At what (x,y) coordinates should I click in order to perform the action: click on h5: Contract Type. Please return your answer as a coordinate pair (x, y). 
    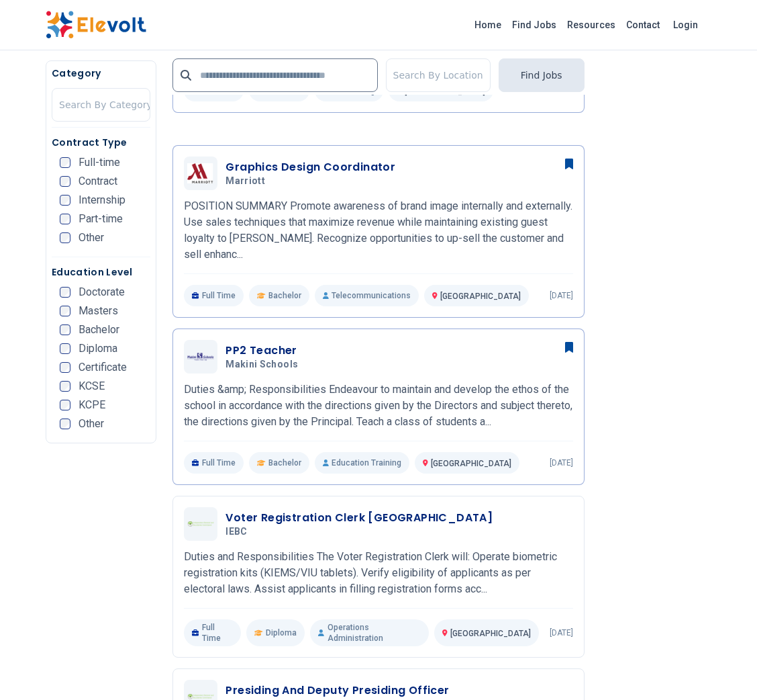
    Looking at the image, I should click on (101, 143).